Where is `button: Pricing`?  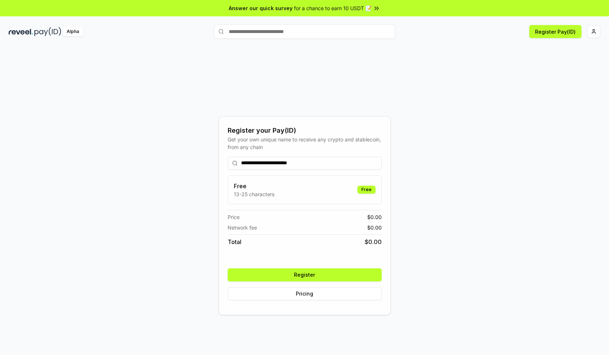
button: Pricing is located at coordinates (304, 293).